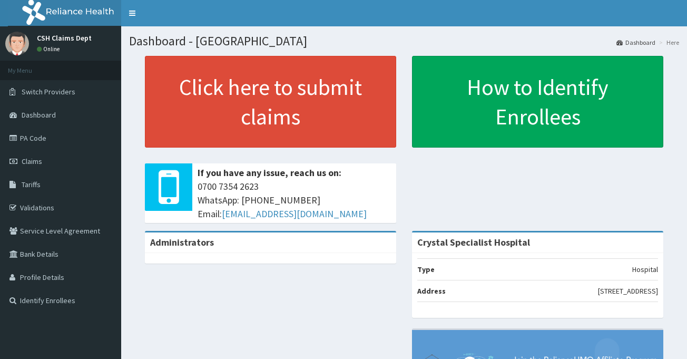  Describe the element at coordinates (269, 172) in the screenshot. I see `b: If you have any issue, reach us on:` at that location.